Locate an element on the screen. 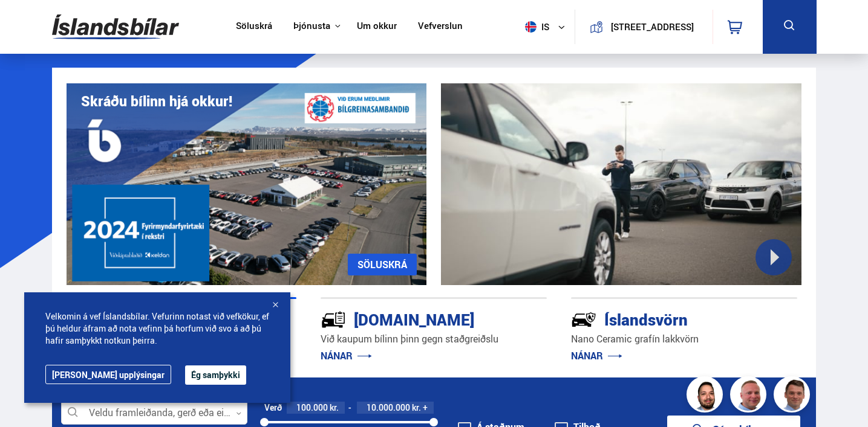  h1: Skráðu bílinn hjá okkur! is located at coordinates (157, 101).